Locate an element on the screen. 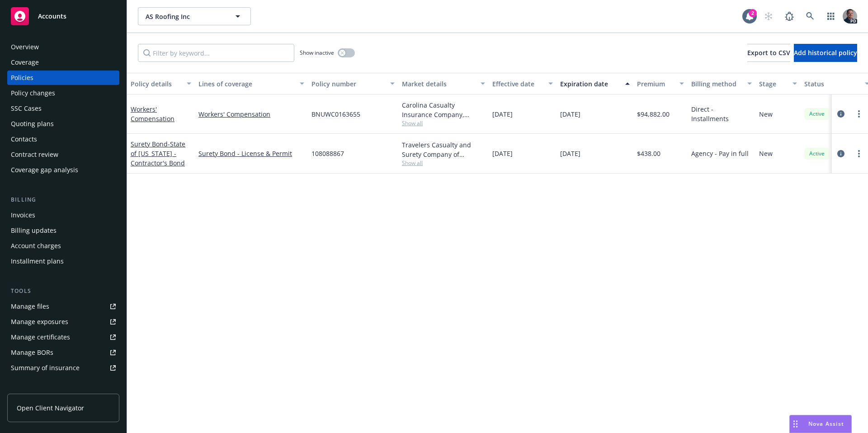 The width and height of the screenshot is (868, 433). div: Tools is located at coordinates (63, 291).